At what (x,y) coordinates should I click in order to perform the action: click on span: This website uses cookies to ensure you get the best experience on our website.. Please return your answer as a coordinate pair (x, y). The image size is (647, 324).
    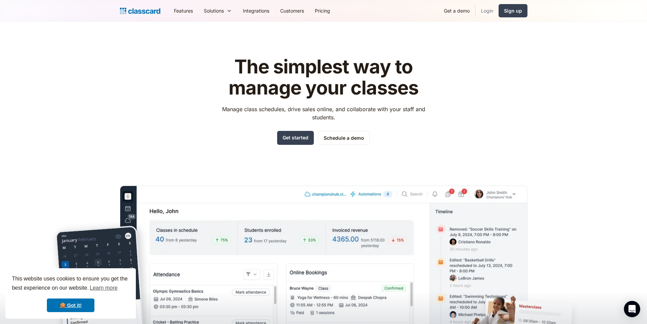
    Looking at the image, I should click on (71, 284).